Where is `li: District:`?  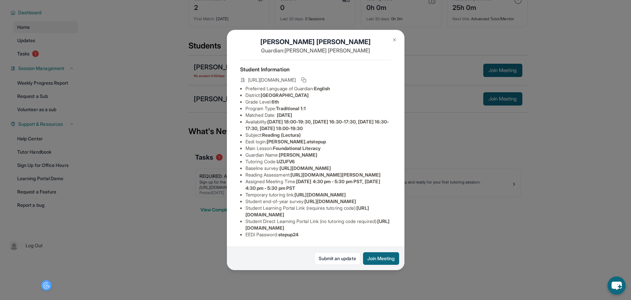 li: District: is located at coordinates (318, 95).